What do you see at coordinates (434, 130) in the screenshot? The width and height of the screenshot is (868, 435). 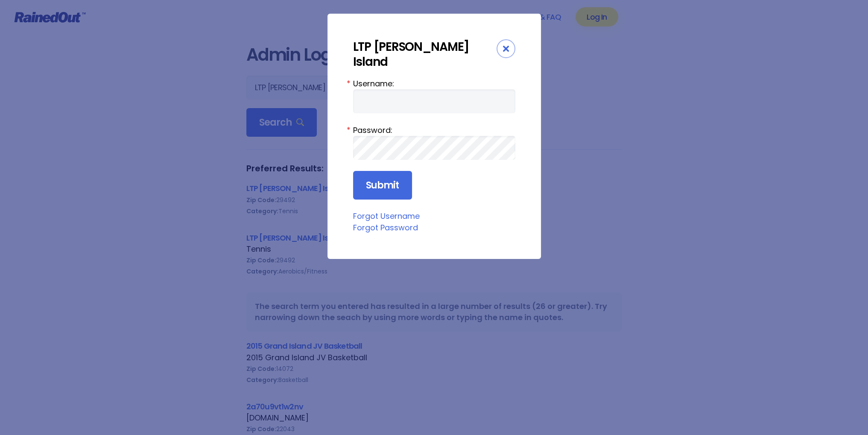 I see `label: Password:` at bounding box center [434, 130].